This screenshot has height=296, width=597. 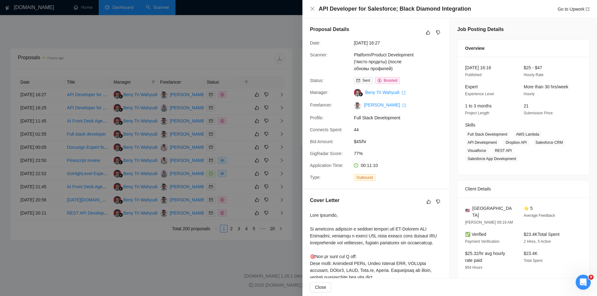 I want to click on span: Average Feedback, so click(x=540, y=216).